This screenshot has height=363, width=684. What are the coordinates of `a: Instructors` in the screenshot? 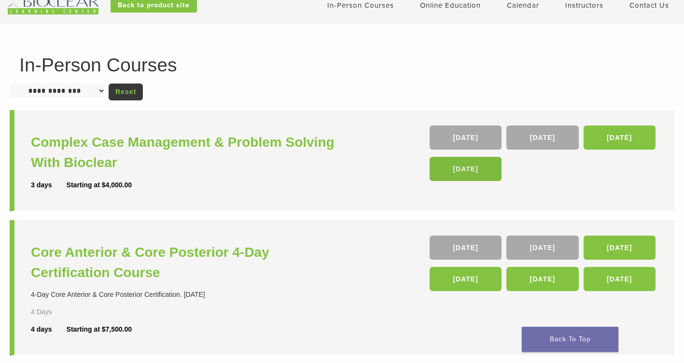 It's located at (584, 5).